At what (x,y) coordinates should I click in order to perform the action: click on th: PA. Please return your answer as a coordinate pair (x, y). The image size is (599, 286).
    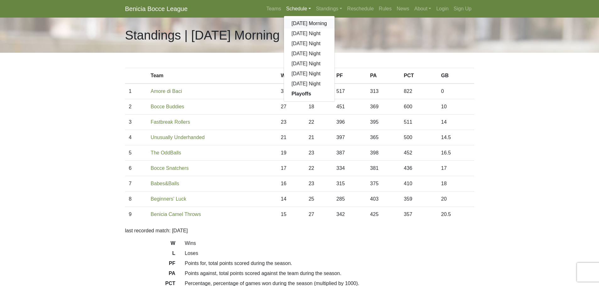
    Looking at the image, I should click on (383, 76).